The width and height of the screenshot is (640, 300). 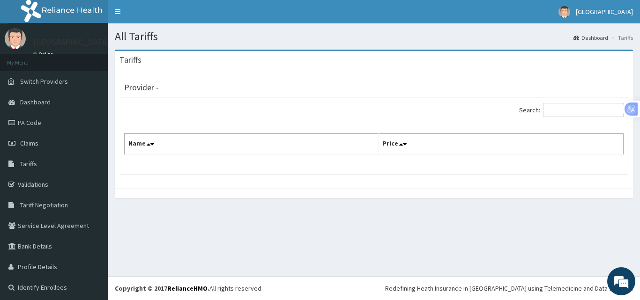 What do you see at coordinates (374, 37) in the screenshot?
I see `h1: All Tariffs` at bounding box center [374, 37].